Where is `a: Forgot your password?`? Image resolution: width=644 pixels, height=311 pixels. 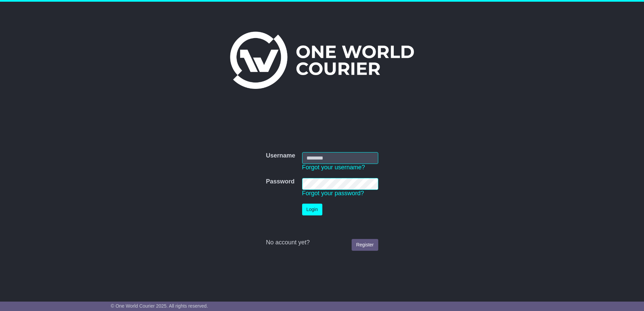 a: Forgot your password? is located at coordinates (333, 193).